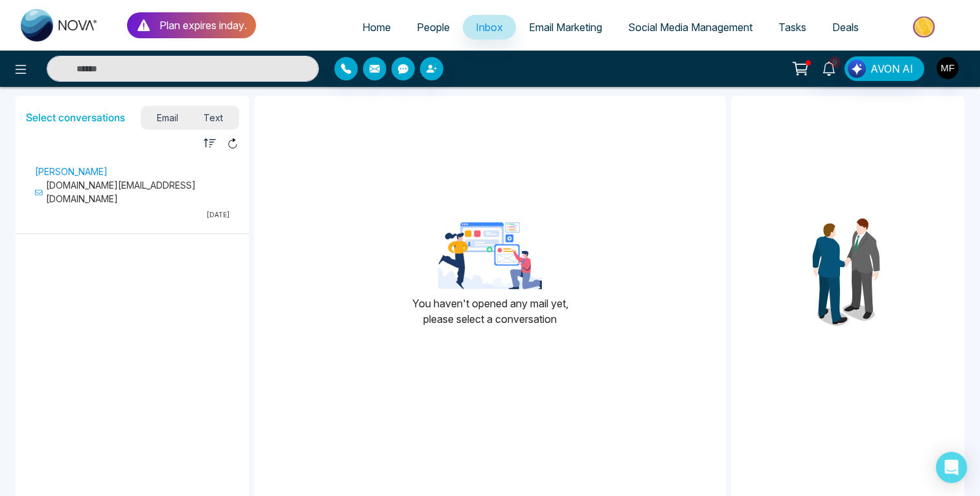  I want to click on a: Email Marketing, so click(566, 28).